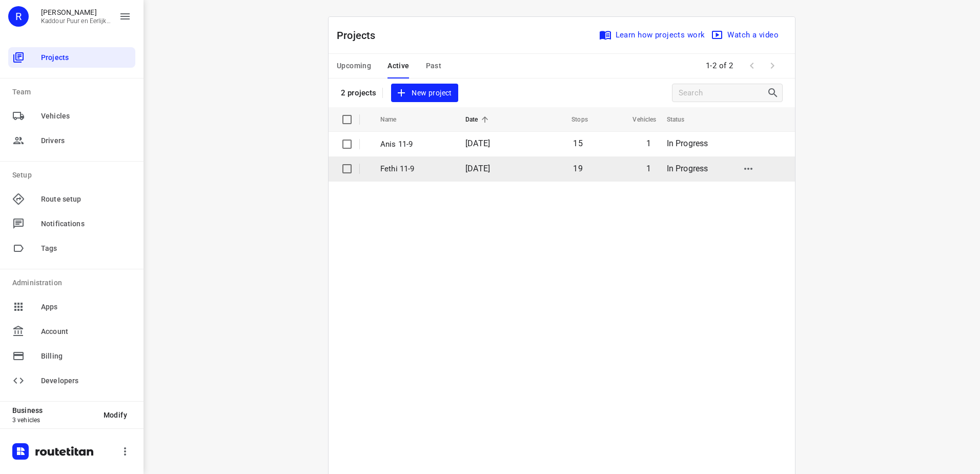 This screenshot has width=980, height=474. Describe the element at coordinates (478, 120) in the screenshot. I see `span: Date` at that location.